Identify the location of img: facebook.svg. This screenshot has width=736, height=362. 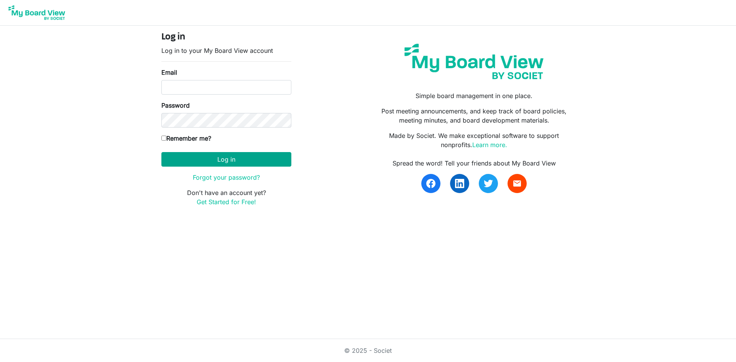
(431, 184).